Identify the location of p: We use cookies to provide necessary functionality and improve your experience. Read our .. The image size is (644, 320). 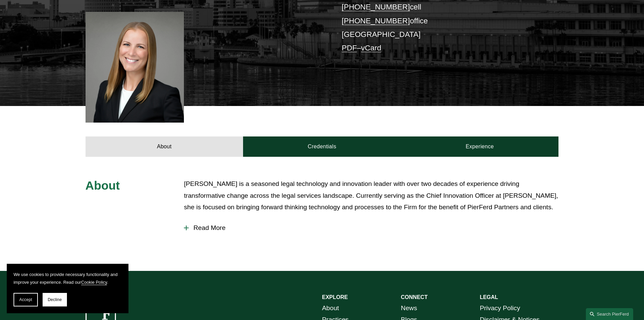
(68, 278).